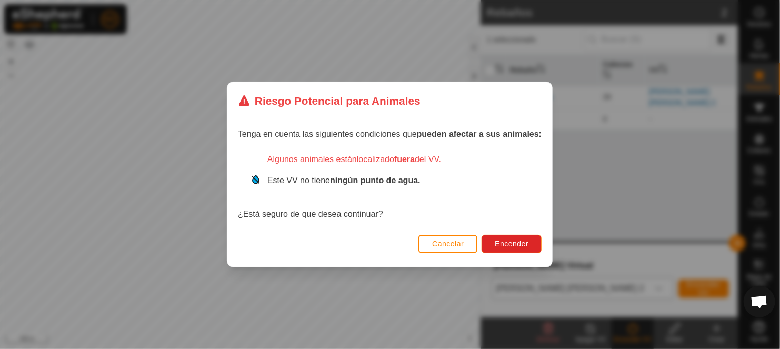 The height and width of the screenshot is (349, 780). I want to click on div: Algunos animales están, so click(396, 159).